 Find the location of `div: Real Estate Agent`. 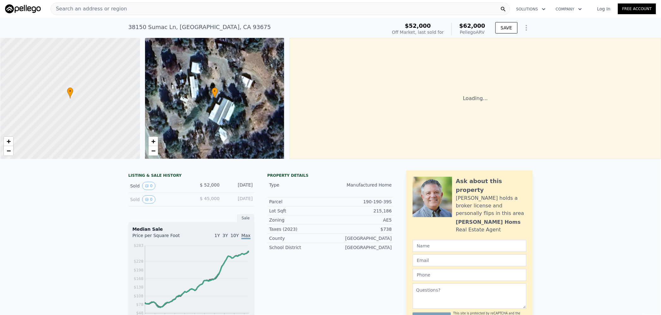

div: Real Estate Agent is located at coordinates (478, 230).